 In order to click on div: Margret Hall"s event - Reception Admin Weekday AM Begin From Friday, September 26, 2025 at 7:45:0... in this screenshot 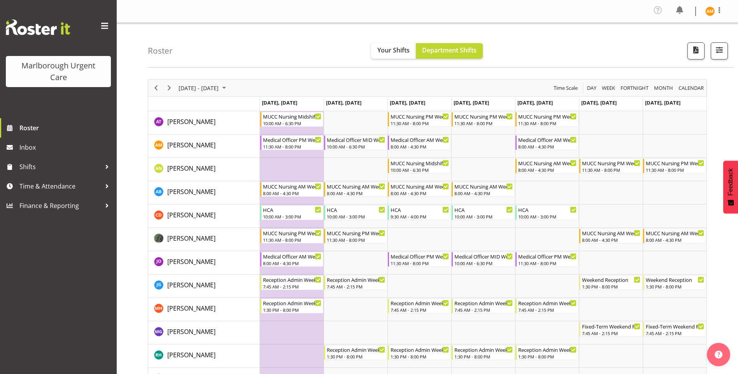, I will do `click(547, 306)`.